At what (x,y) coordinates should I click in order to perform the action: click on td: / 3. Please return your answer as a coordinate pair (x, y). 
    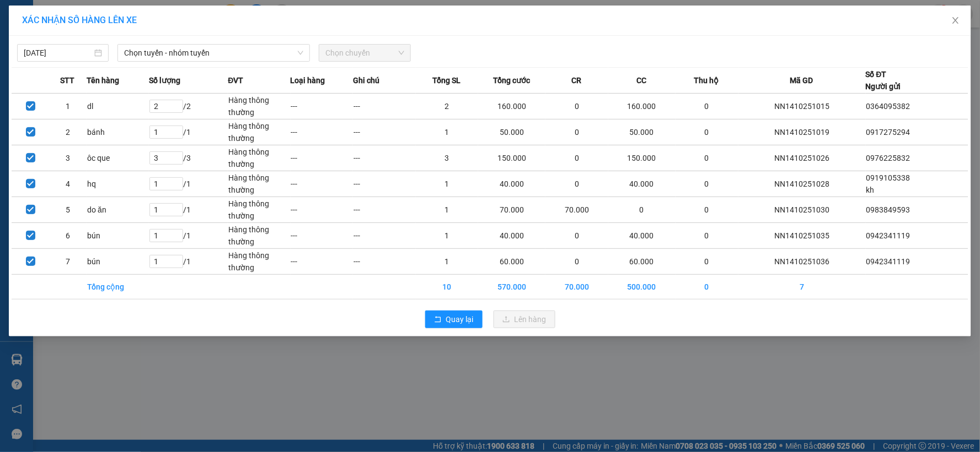
    Looking at the image, I should click on (188, 159).